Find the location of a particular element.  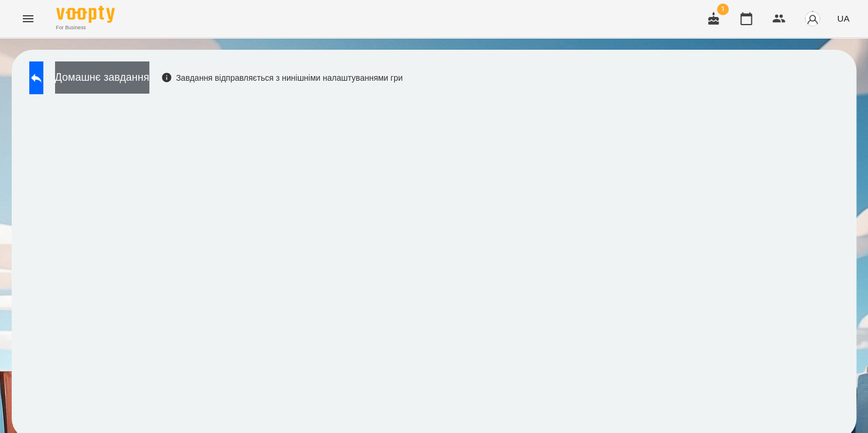

button: Menu is located at coordinates (28, 19).